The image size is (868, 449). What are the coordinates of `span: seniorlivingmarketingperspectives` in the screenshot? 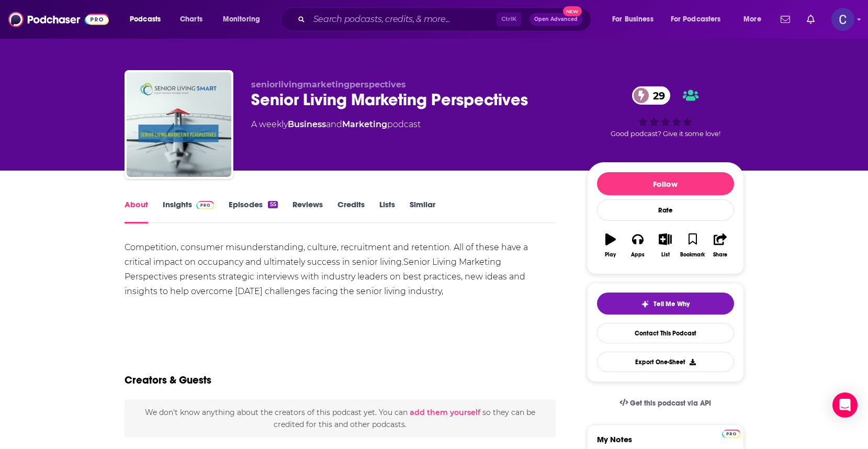 It's located at (329, 84).